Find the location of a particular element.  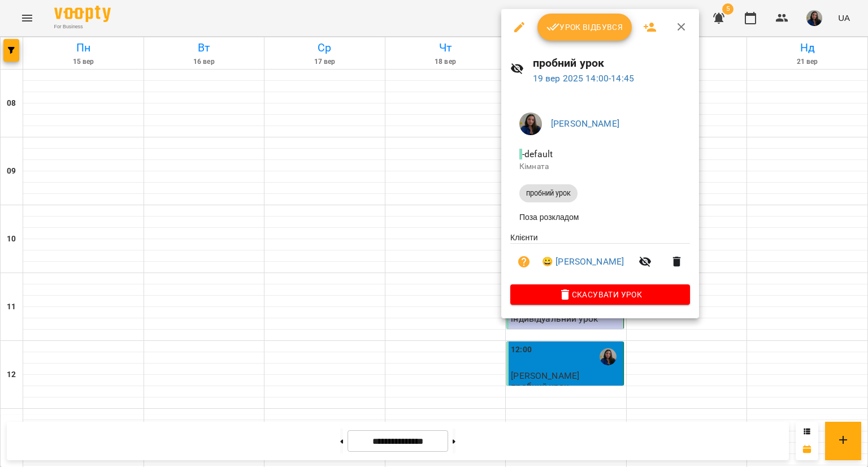

button: Скасувати Урок is located at coordinates (600, 295).